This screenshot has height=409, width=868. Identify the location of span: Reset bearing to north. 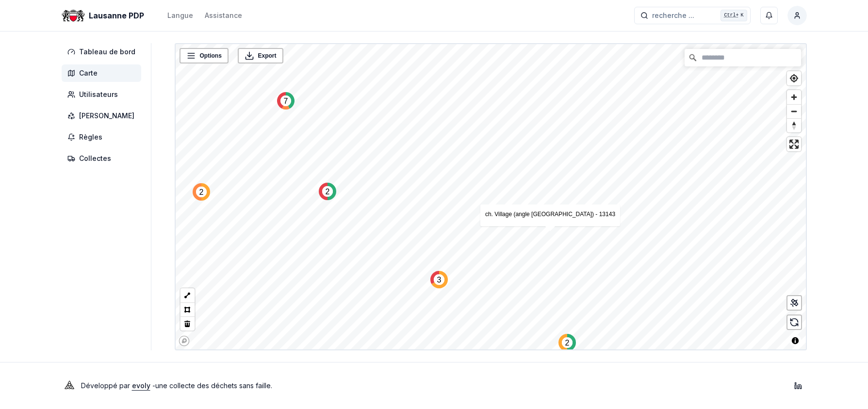
(793, 126).